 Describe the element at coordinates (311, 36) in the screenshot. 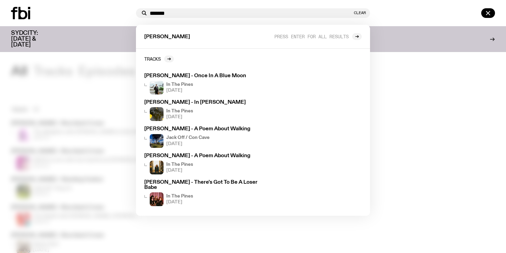

I see `span: Press enter for all results` at that location.